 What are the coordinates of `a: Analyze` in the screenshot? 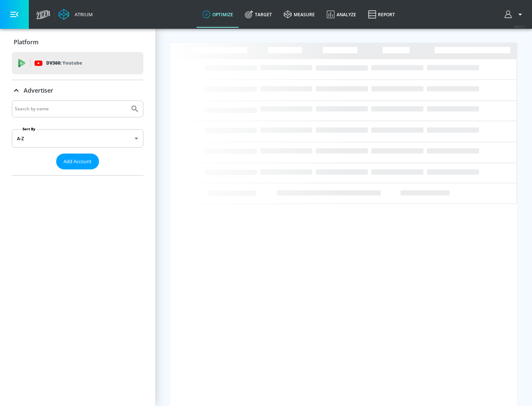 It's located at (342, 14).